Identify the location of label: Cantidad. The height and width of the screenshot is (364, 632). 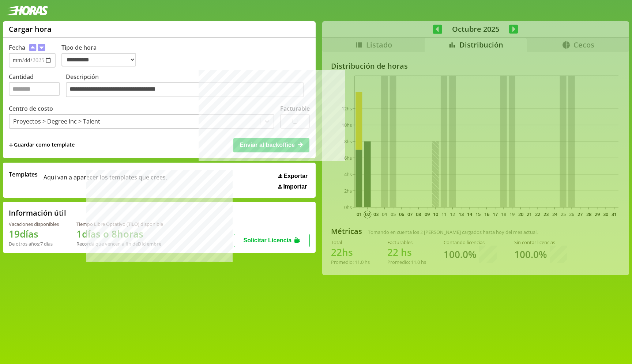
(37, 86).